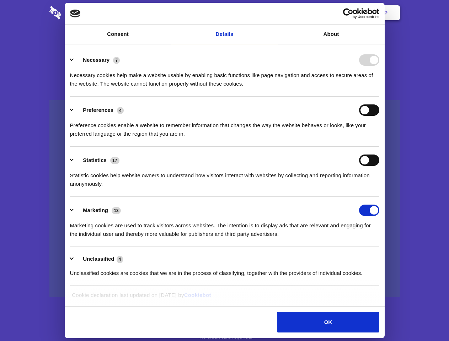 This screenshot has width=449, height=341. What do you see at coordinates (225, 34) in the screenshot?
I see `a: Details` at bounding box center [225, 34].